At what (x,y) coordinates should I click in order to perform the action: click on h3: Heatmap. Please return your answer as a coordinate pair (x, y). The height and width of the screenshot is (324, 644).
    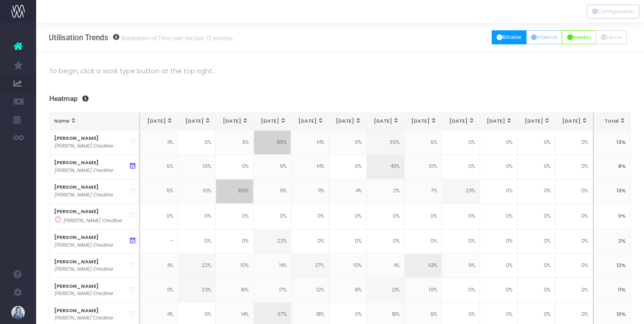
    Looking at the image, I should click on (340, 99).